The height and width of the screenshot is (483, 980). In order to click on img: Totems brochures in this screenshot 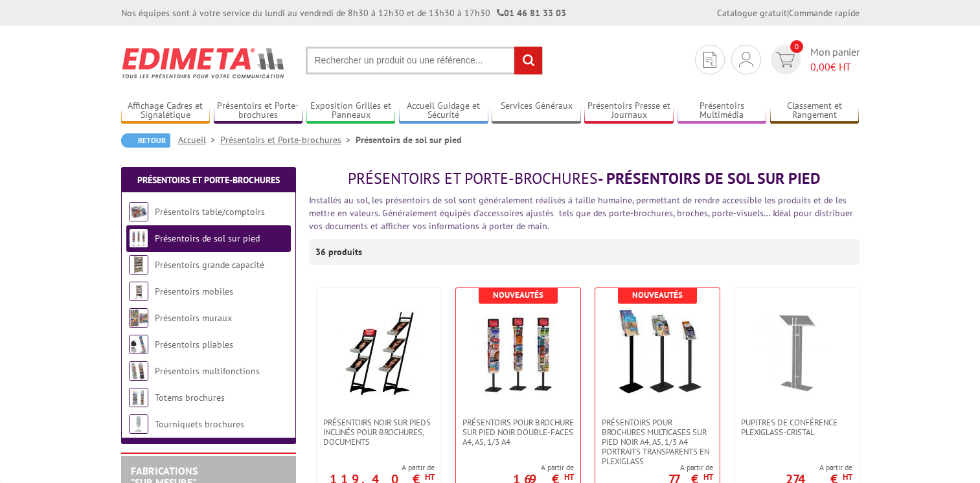, I will do `click(138, 397)`.